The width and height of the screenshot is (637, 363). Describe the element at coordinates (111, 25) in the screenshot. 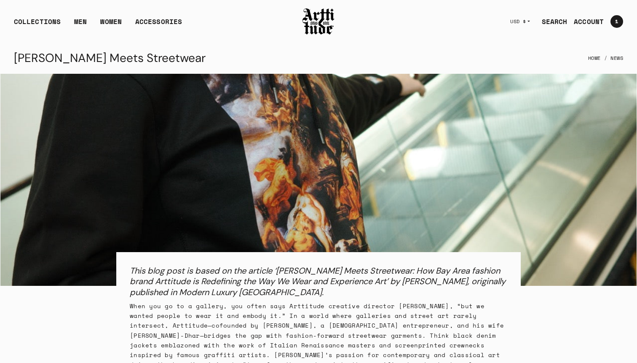

I see `a: WOMEN` at that location.